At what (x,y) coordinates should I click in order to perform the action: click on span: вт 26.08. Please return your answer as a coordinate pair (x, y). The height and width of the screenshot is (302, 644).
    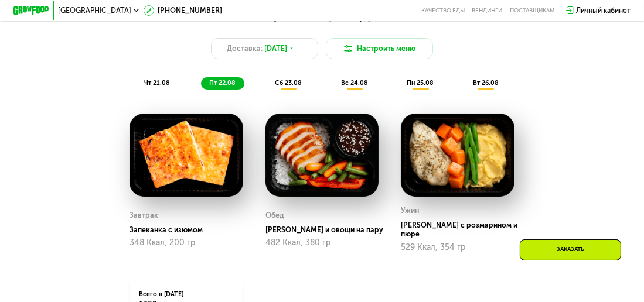
    Looking at the image, I should click on (485, 82).